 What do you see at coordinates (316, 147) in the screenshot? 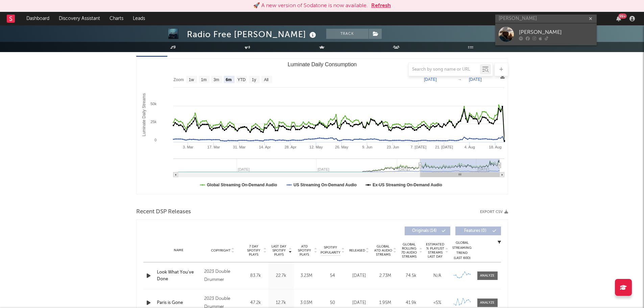
I see `text: 12. May` at bounding box center [316, 147].